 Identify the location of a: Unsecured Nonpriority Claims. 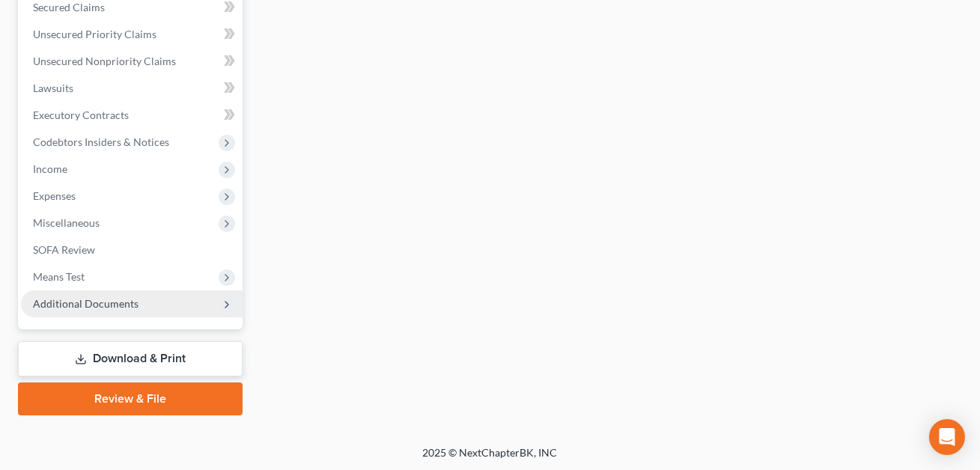
(131, 62).